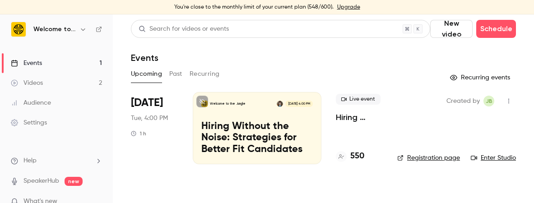 Image resolution: width=534 pixels, height=203 pixels. Describe the element at coordinates (29, 123) in the screenshot. I see `div: Settings` at that location.